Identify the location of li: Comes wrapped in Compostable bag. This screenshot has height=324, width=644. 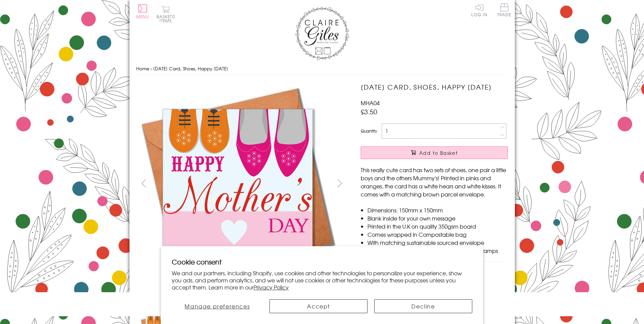
(437, 234).